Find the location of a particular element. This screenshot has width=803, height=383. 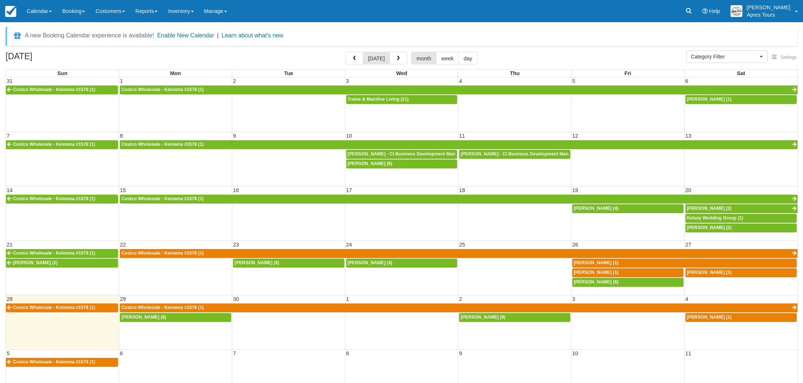

span: 22 is located at coordinates (123, 244).